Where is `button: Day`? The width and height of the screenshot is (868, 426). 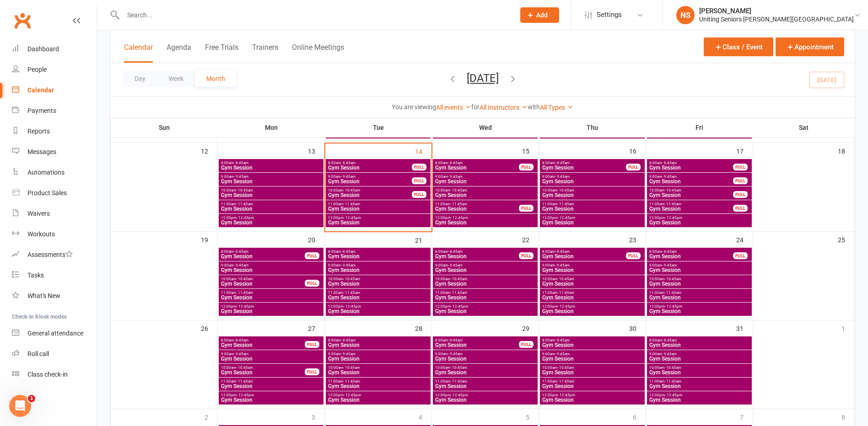 button: Day is located at coordinates (140, 79).